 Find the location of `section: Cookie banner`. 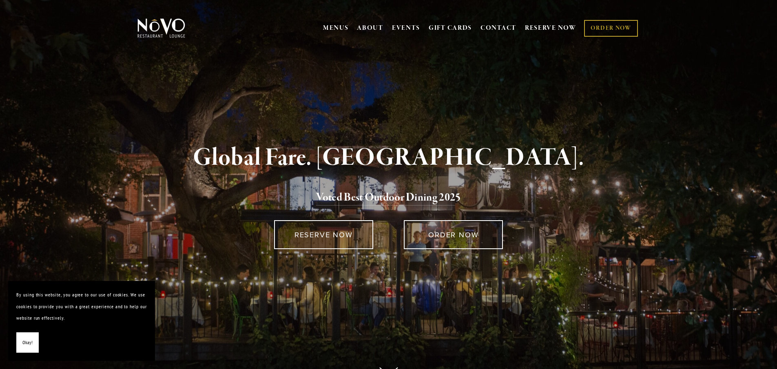

section: Cookie banner is located at coordinates (82, 321).